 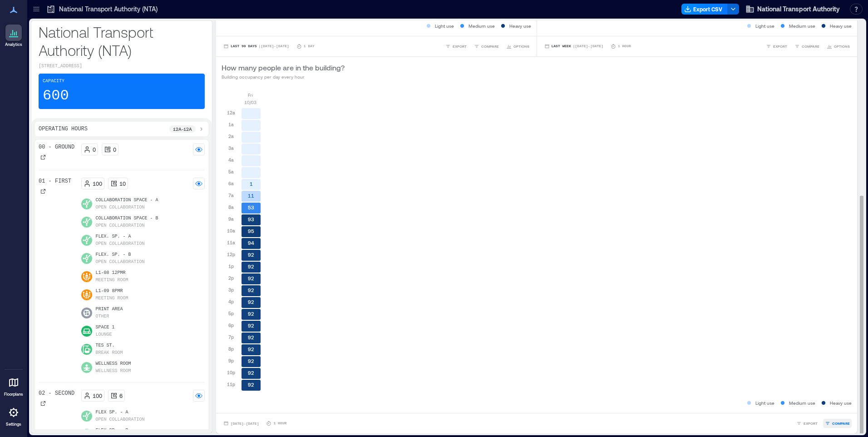 What do you see at coordinates (56, 147) in the screenshot?
I see `p: 00 - Ground` at bounding box center [56, 147].